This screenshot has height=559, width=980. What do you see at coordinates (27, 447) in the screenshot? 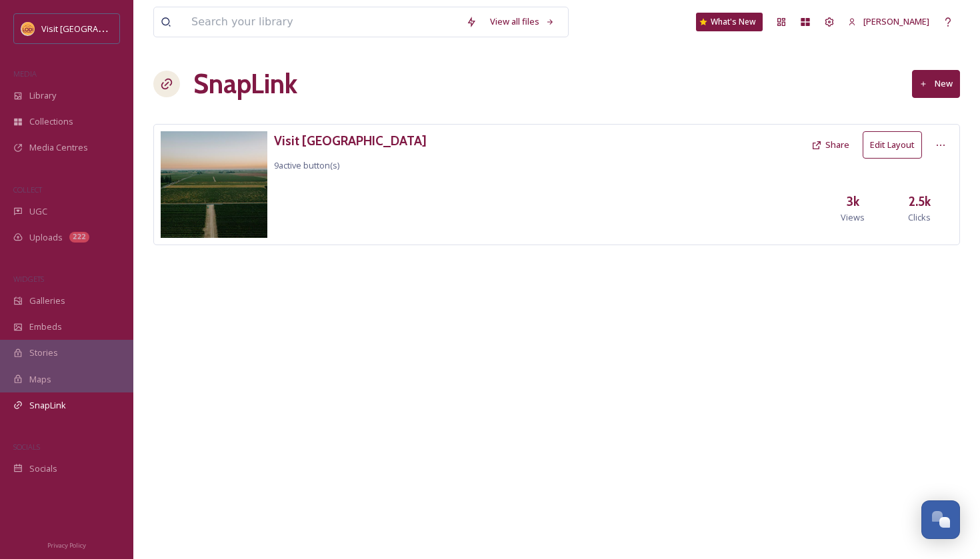
I see `span: SOCIALS` at bounding box center [27, 447].